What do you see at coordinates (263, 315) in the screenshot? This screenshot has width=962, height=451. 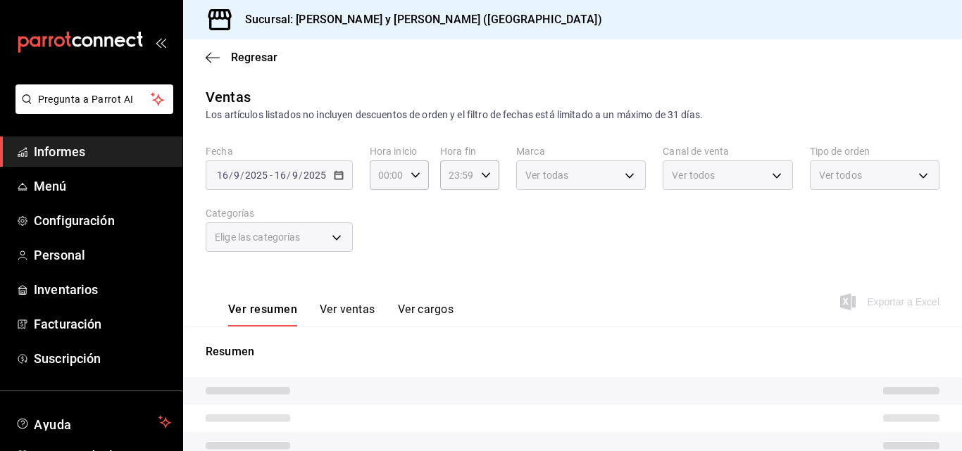 I see `button: Ver resumen` at bounding box center [263, 315].